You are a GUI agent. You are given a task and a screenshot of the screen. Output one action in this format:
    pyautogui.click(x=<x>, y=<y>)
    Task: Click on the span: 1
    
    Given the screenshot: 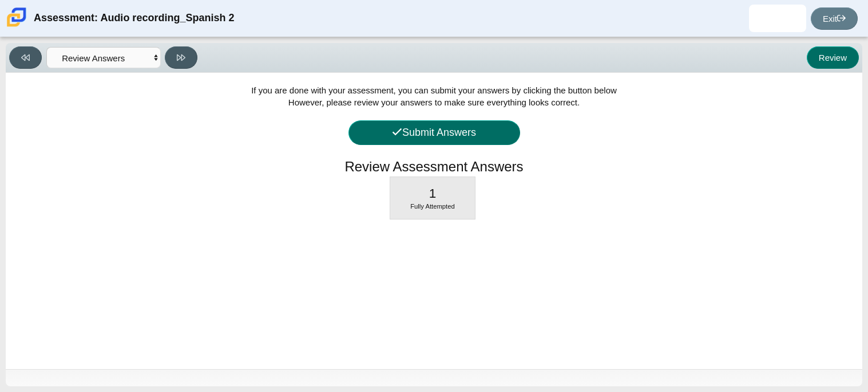 What is the action you would take?
    pyautogui.click(x=433, y=193)
    